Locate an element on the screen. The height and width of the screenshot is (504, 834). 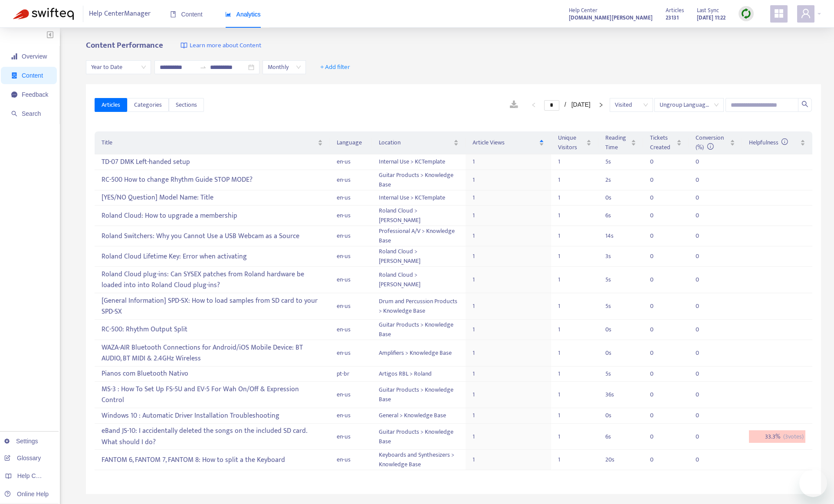
td: Amplifiers > Knowledge Base is located at coordinates (419, 353).